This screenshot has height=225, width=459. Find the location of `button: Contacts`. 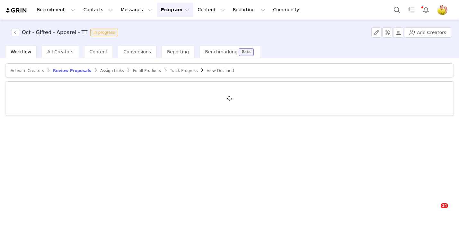

button: Contacts is located at coordinates (98, 10).